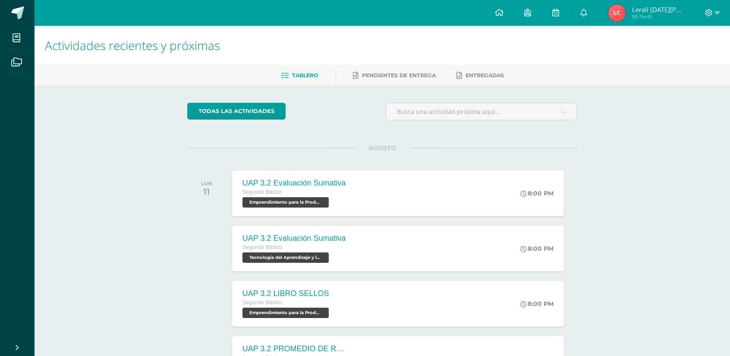 This screenshot has width=730, height=356. Describe the element at coordinates (480, 75) in the screenshot. I see `a: Entregadas` at that location.